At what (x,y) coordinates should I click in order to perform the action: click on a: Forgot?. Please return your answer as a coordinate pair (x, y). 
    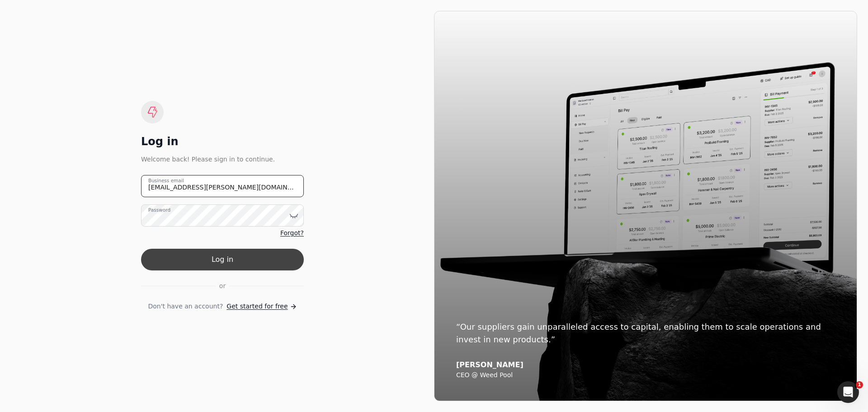
    Looking at the image, I should click on (292, 233).